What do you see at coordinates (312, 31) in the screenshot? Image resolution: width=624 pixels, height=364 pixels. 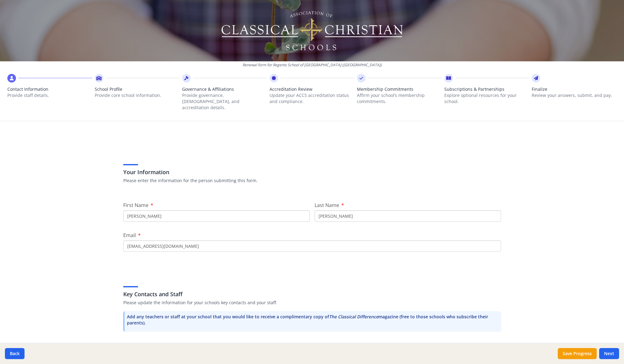 I see `img: Logo` at bounding box center [312, 31].